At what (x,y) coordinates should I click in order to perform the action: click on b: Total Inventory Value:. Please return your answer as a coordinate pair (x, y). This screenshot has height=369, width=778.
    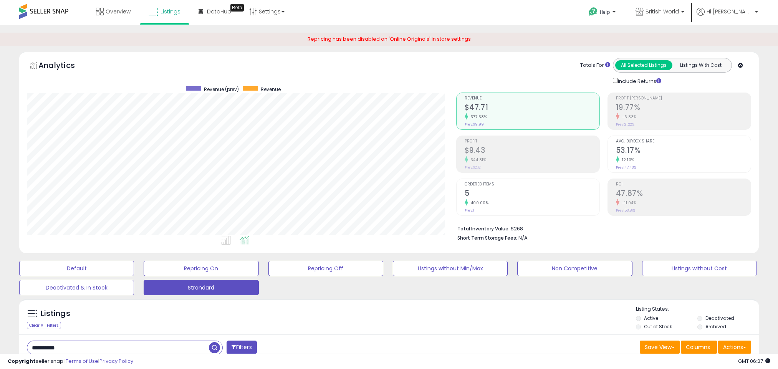
    Looking at the image, I should click on (484, 229).